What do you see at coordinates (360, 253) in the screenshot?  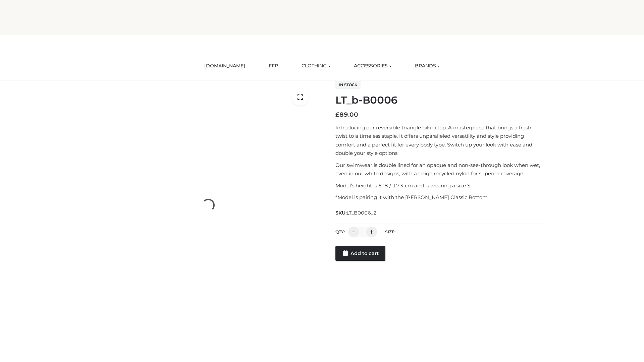 I see `a: Add to cart` at bounding box center [360, 253].